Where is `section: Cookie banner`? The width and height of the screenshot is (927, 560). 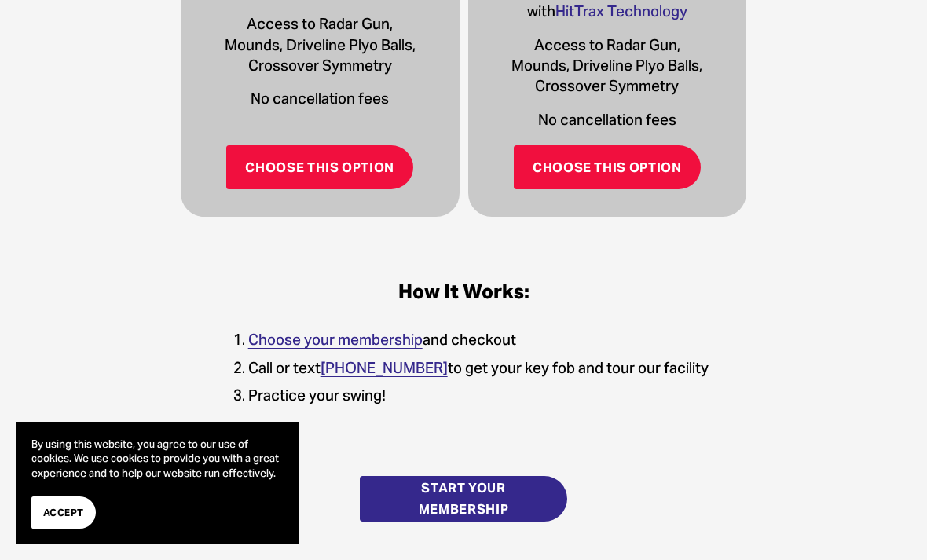 section: Cookie banner is located at coordinates (157, 482).